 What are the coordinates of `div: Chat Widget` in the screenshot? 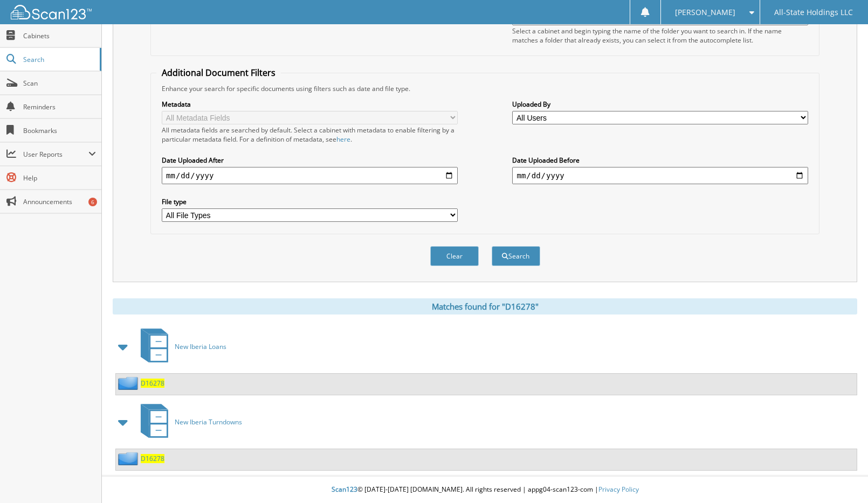 It's located at (841, 477).